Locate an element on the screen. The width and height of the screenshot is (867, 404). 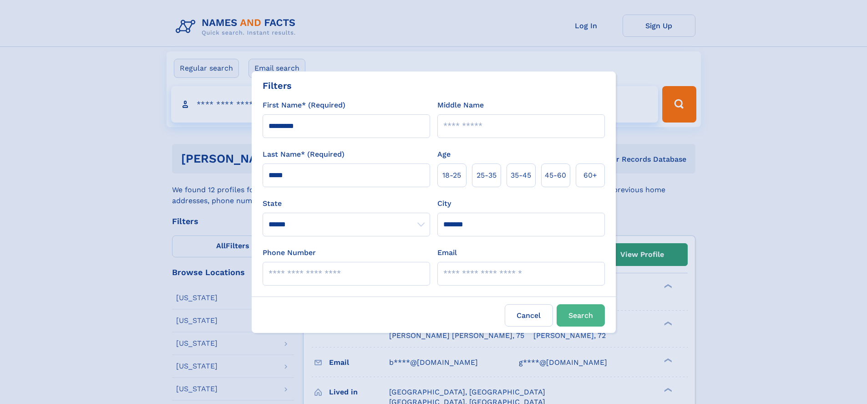
span: 60+ is located at coordinates (590, 175).